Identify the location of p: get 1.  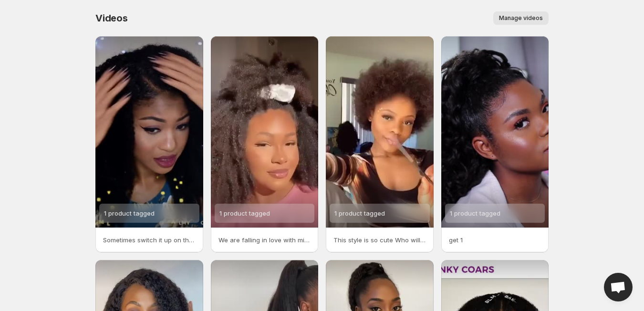
(495, 240).